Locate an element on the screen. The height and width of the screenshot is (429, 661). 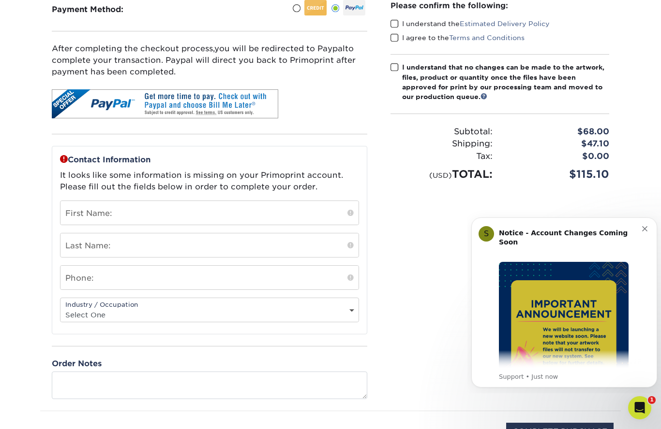
span: 1 is located at coordinates (651, 400).